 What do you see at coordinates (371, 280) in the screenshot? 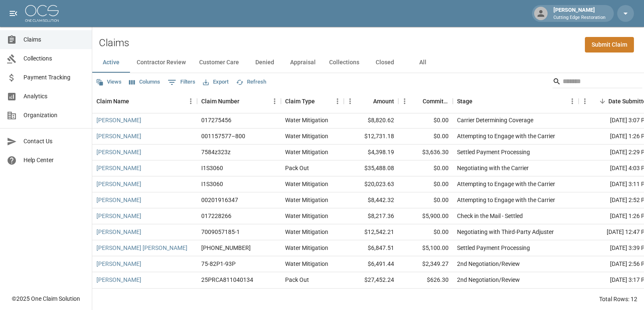
I see `div: $27,452.24` at bounding box center [371, 280].